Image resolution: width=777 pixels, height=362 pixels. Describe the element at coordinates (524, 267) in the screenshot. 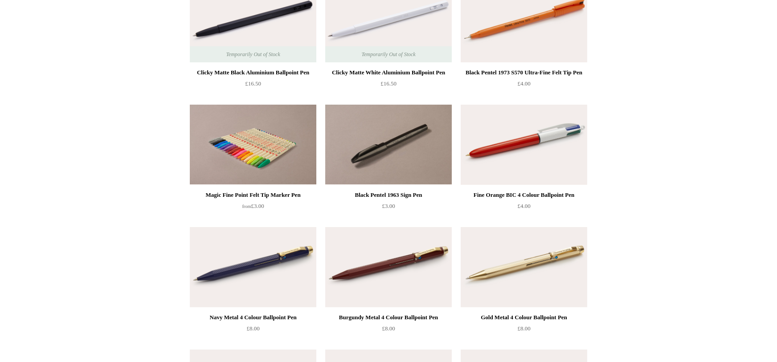

I see `img: Gold Metal 4 Colour Ballpoint Pen` at that location.